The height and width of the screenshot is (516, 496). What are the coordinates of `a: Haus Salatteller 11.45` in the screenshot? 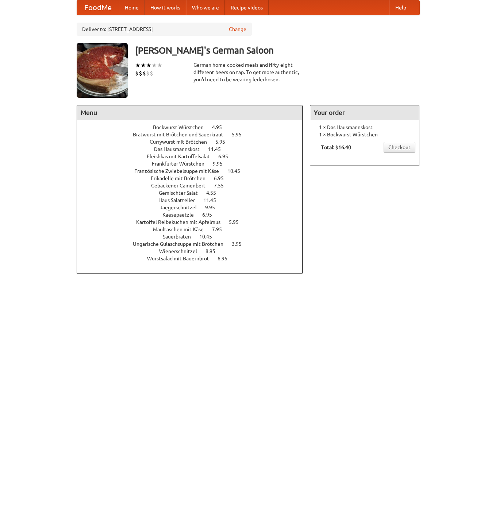 It's located at (194, 200).